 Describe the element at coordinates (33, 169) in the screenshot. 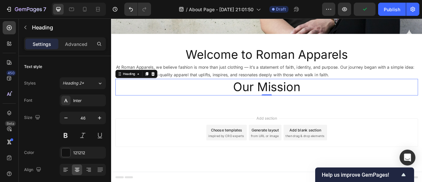

I see `div: Align` at that location.